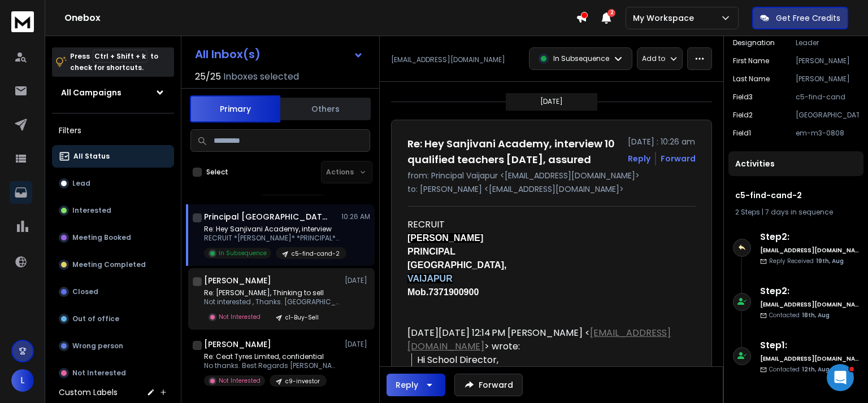  What do you see at coordinates (208, 77) in the screenshot?
I see `span: 25 / 25` at bounding box center [208, 77].